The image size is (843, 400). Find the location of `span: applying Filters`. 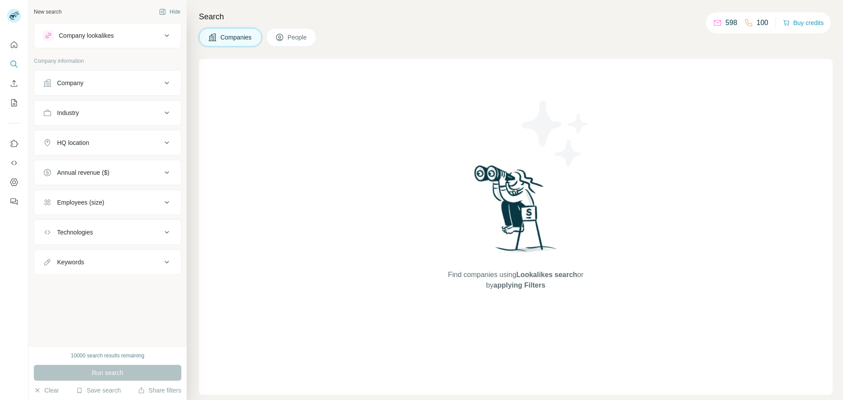

span: applying Filters is located at coordinates (520, 285).